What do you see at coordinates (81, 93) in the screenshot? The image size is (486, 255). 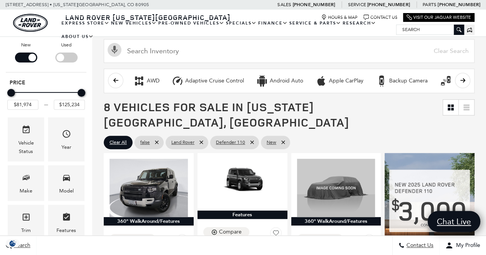 I see `div: Maximum Price` at bounding box center [81, 93].